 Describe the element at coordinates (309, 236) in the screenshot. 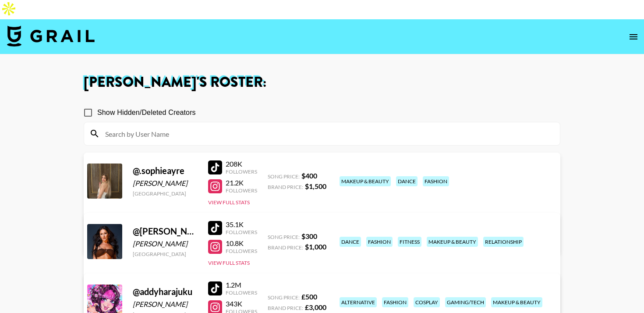

I see `strong: $ 300` at that location.